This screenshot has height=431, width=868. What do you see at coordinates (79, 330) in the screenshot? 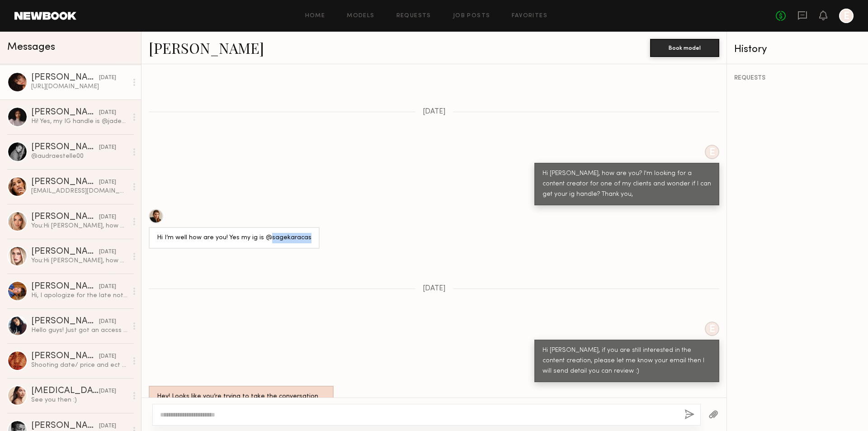
I see `div: Hello guys! Just got an access back to my account. Thank you for reaching me out! I moved from [G...` at bounding box center [79, 330].